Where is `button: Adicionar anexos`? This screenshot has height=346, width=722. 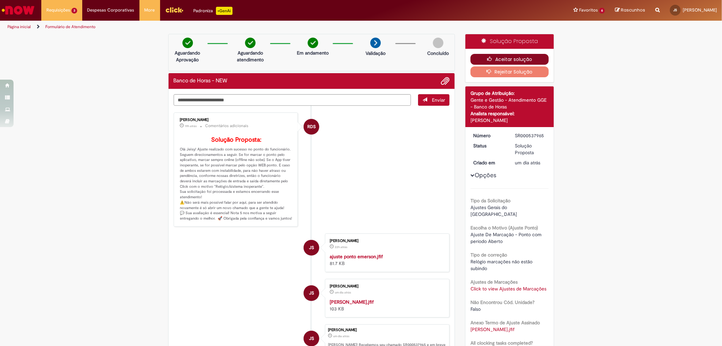
button: Adicionar anexos is located at coordinates (445, 81).